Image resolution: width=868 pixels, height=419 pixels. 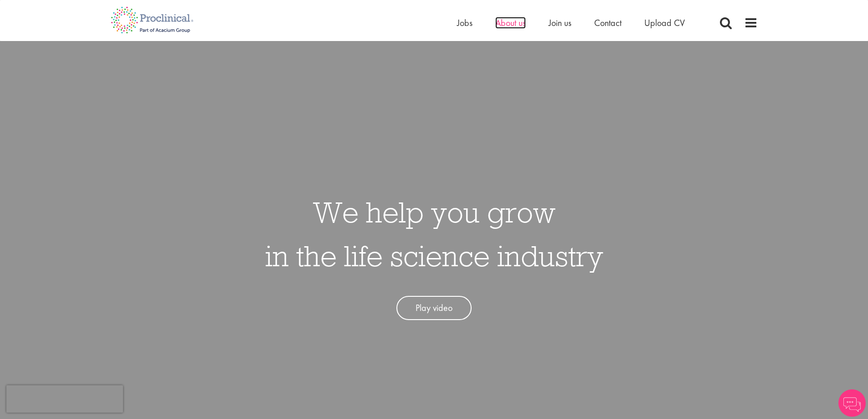 I want to click on span: Upload CV, so click(x=664, y=23).